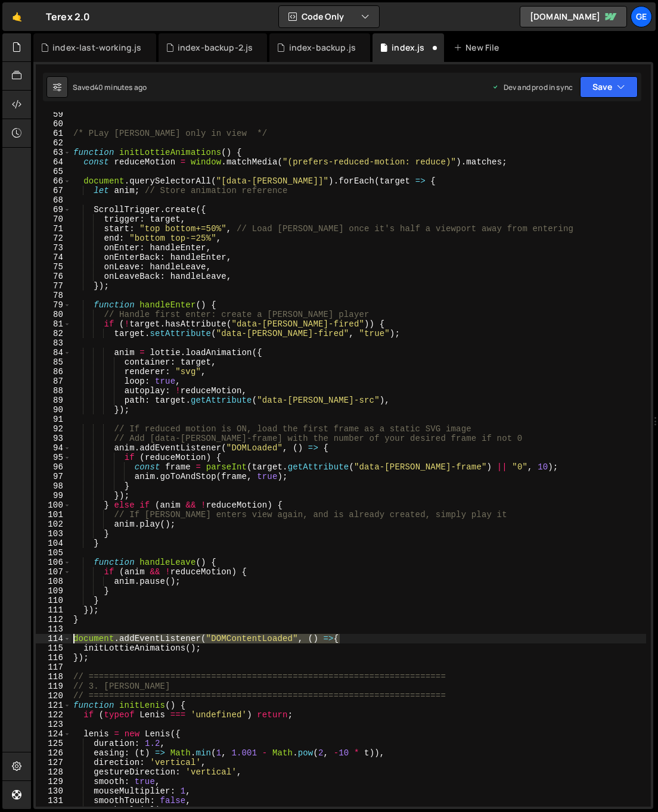 This screenshot has height=812, width=658. I want to click on div: 128, so click(53, 772).